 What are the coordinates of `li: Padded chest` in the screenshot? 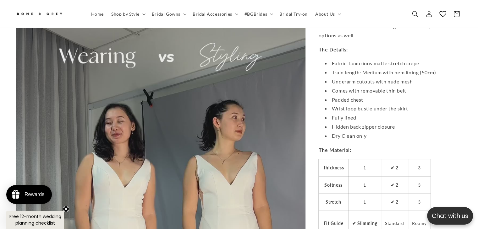 It's located at (393, 100).